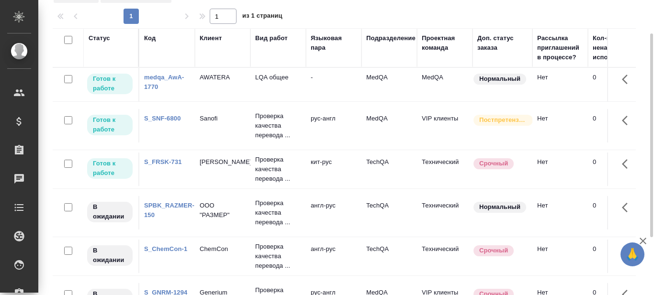 The height and width of the screenshot is (295, 654). Describe the element at coordinates (223, 78) in the screenshot. I see `p: AWATERA` at that location.